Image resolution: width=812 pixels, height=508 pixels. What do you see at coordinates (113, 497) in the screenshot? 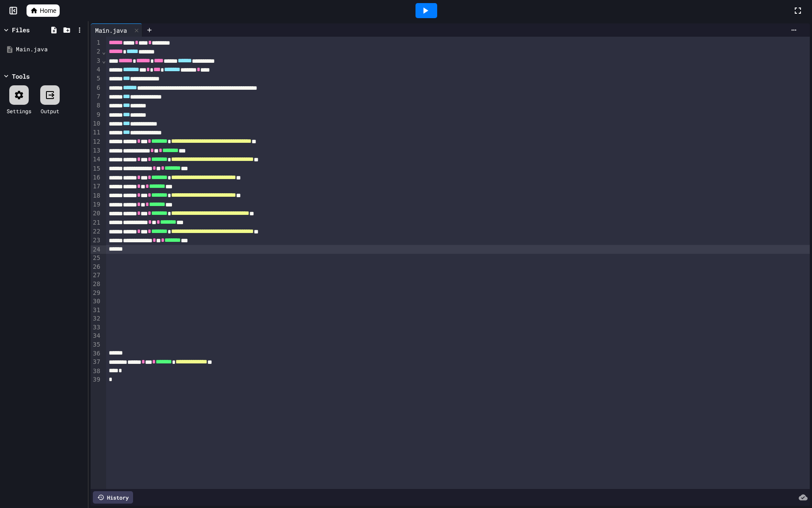
I see `div: History` at bounding box center [113, 497].